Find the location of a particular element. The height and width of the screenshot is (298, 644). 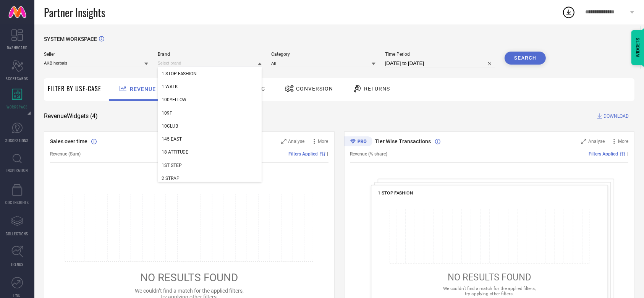

span: 1ST STEP is located at coordinates (171, 165).